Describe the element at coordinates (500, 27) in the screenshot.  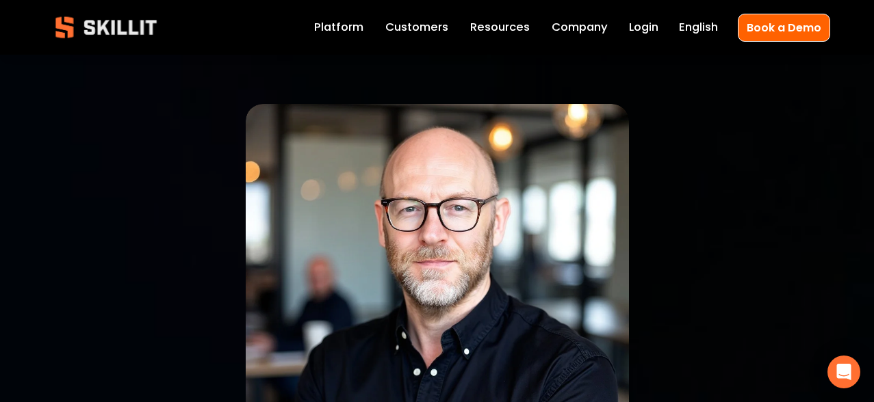
I see `span: Resources` at that location.